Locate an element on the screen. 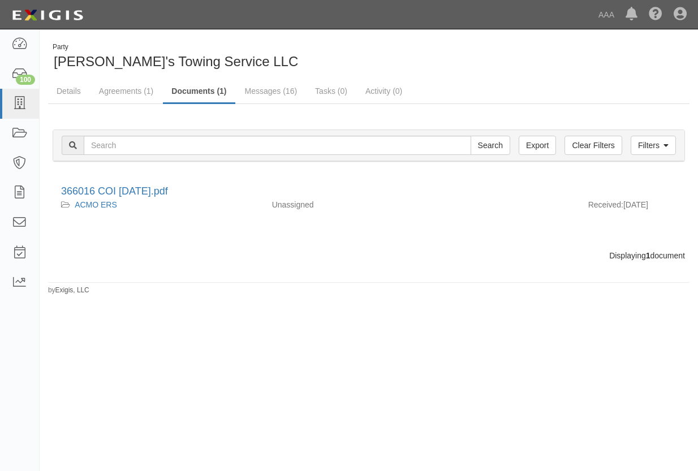 Image resolution: width=698 pixels, height=471 pixels. a: Tasks (0) is located at coordinates (331, 91).